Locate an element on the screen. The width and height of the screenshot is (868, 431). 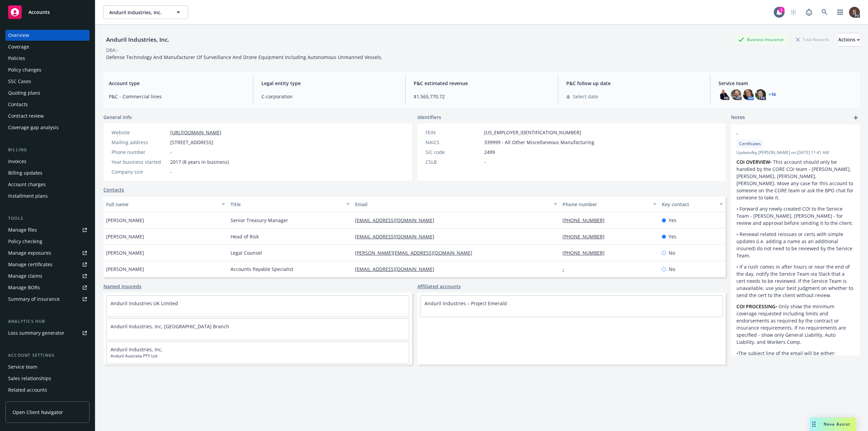
a: Manage certificates is located at coordinates (48, 265).